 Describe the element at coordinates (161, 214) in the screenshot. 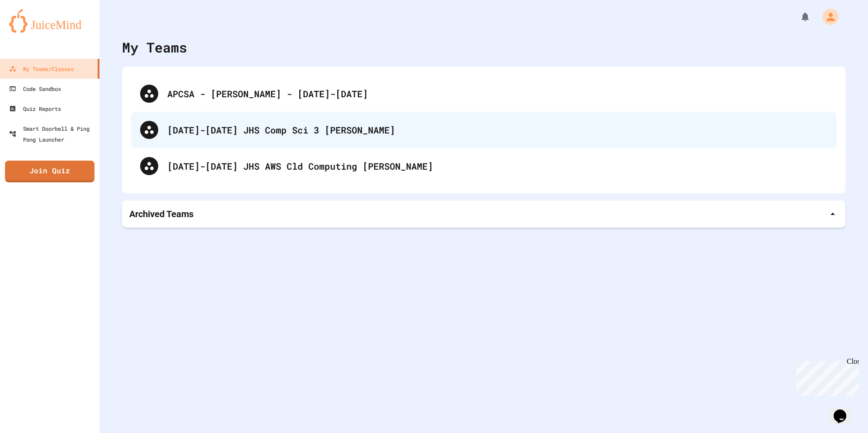

I see `p: Archived Teams` at that location.